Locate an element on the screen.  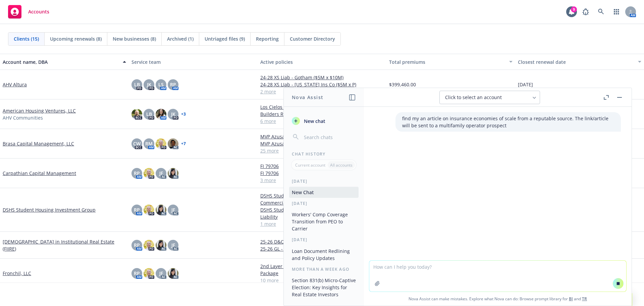
a: MVP Azusa Foothill LLC | Excess $1M x $5M is located at coordinates (322, 136).